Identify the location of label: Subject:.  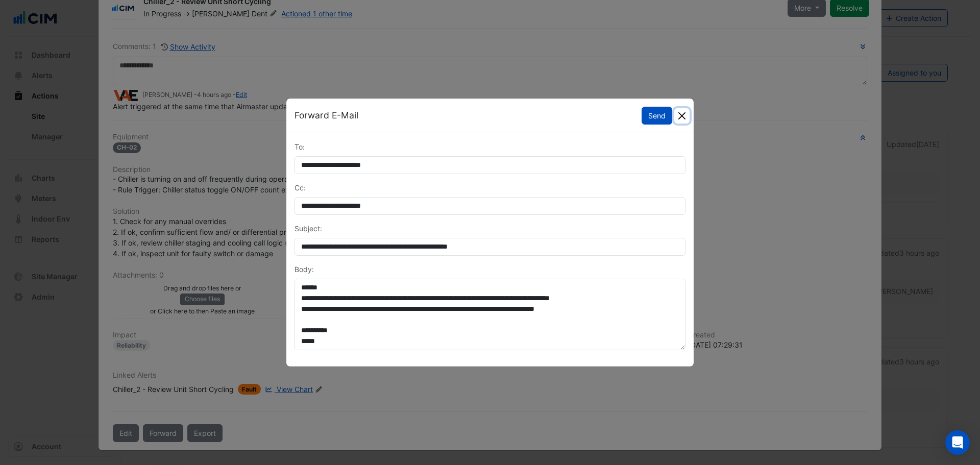
(309, 228).